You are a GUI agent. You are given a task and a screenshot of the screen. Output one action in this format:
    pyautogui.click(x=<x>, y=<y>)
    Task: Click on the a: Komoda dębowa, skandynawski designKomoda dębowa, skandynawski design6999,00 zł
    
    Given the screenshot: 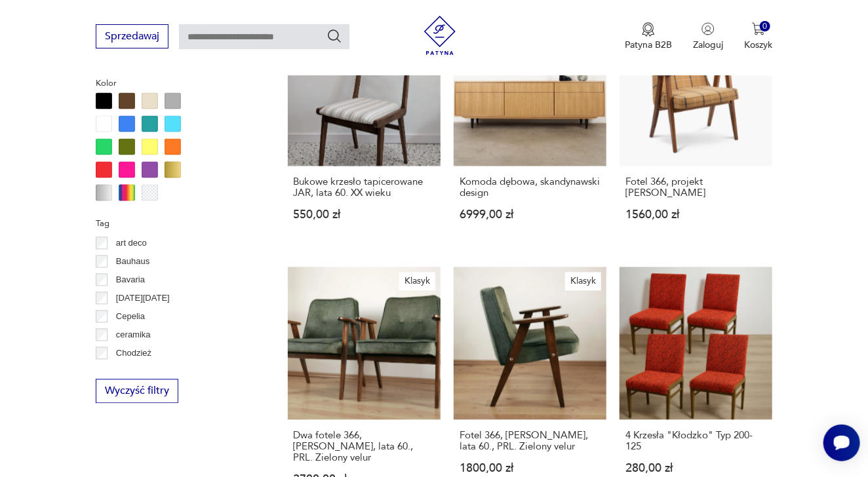 What is the action you would take?
    pyautogui.click(x=530, y=129)
    